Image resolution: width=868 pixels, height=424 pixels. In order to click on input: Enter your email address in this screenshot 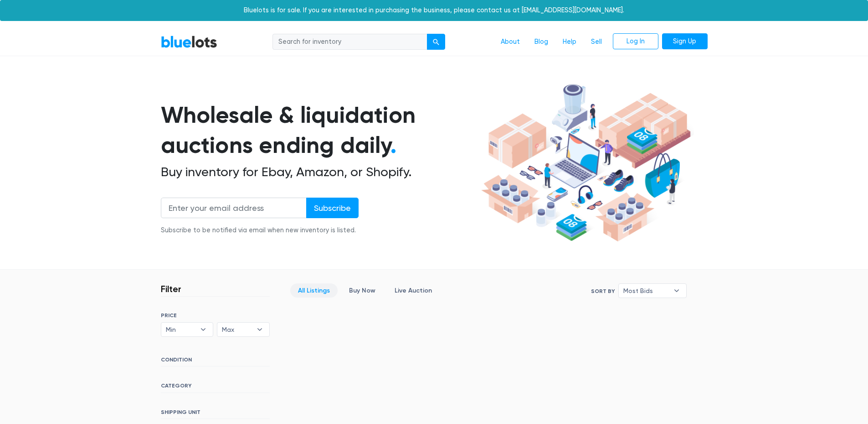, I will do `click(234, 208)`.